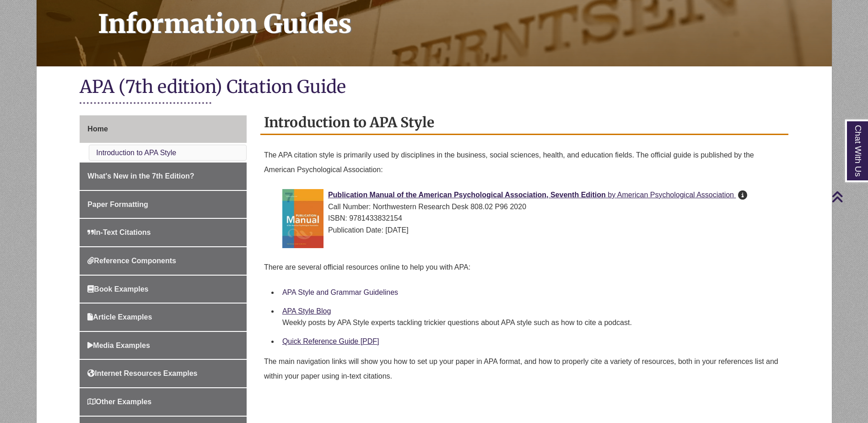 The width and height of the screenshot is (868, 423). What do you see at coordinates (136, 153) in the screenshot?
I see `a: Introduction to APA Style` at bounding box center [136, 153].